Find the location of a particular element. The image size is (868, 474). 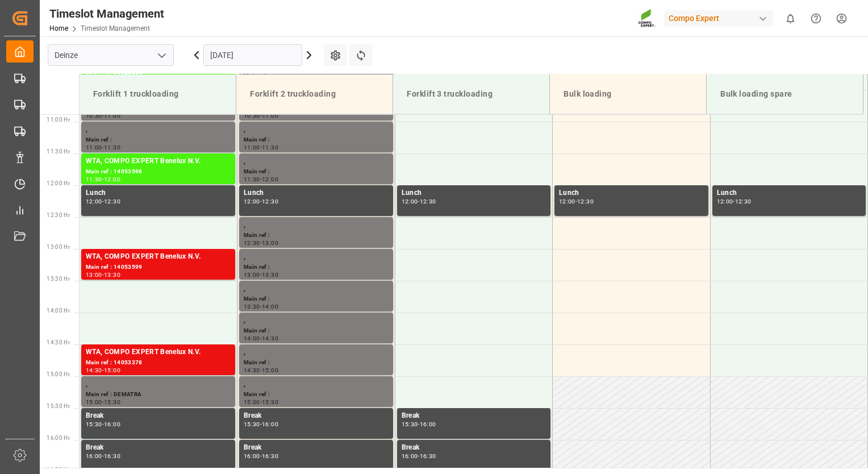

div: Forklift 1 truckloading is located at coordinates (157, 94).